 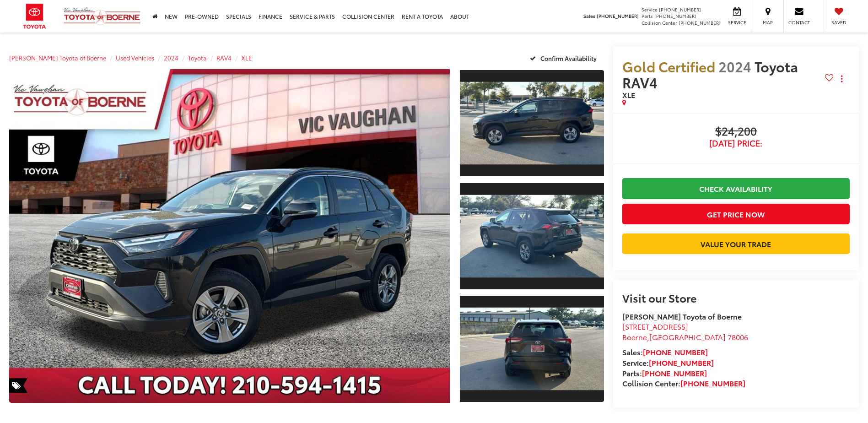 What do you see at coordinates (683, 383) in the screenshot?
I see `strong: Collision Center:` at bounding box center [683, 383].